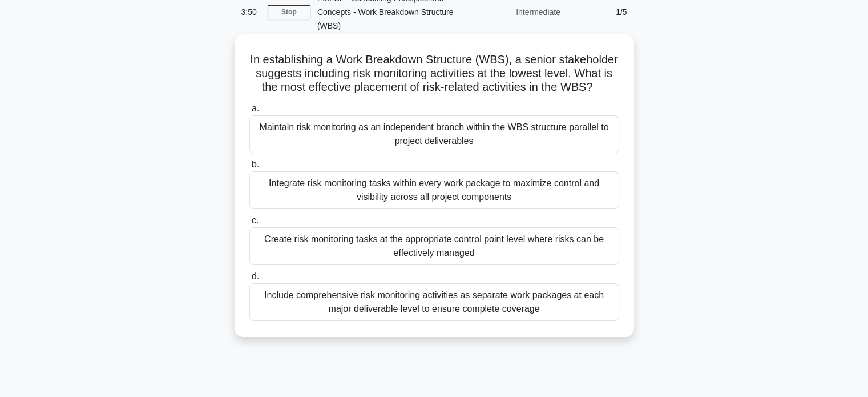 This screenshot has height=397, width=868. Describe the element at coordinates (434, 73) in the screenshot. I see `h5: In establishing a Work Breakdown Structure (WBS), a senior stakeholder suggests including risk mo...` at that location.